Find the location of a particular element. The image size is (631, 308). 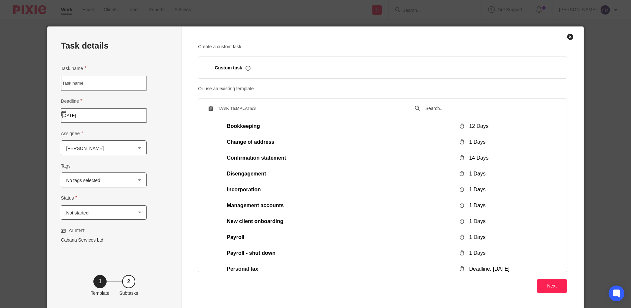

p: Custom task is located at coordinates (235, 67).